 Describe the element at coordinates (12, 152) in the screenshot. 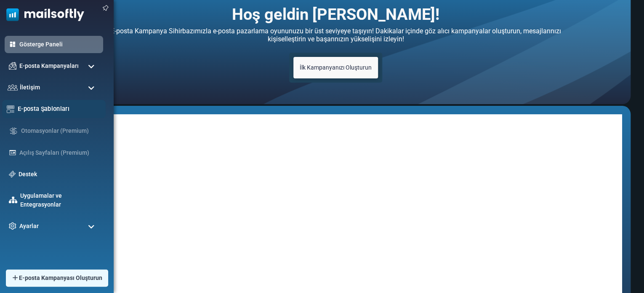

I see `img: landing_pages.svg` at that location.